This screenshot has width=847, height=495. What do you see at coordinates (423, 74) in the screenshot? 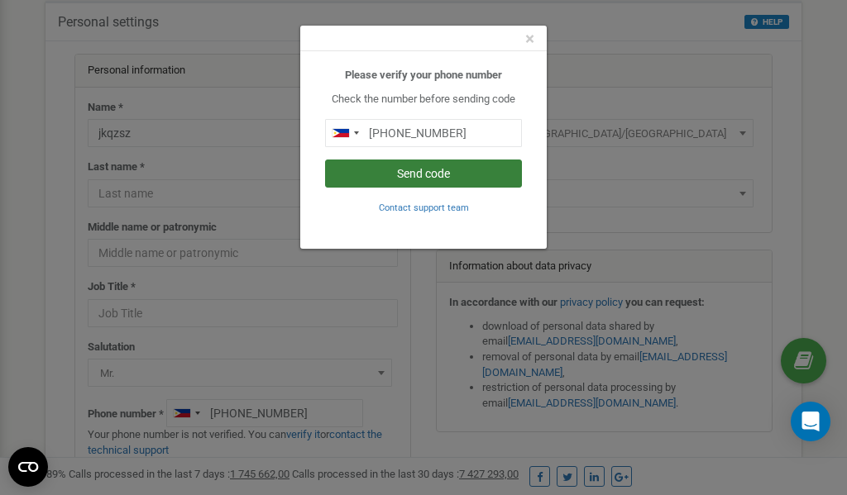
I see `b: Please verify your phone number` at bounding box center [423, 74].